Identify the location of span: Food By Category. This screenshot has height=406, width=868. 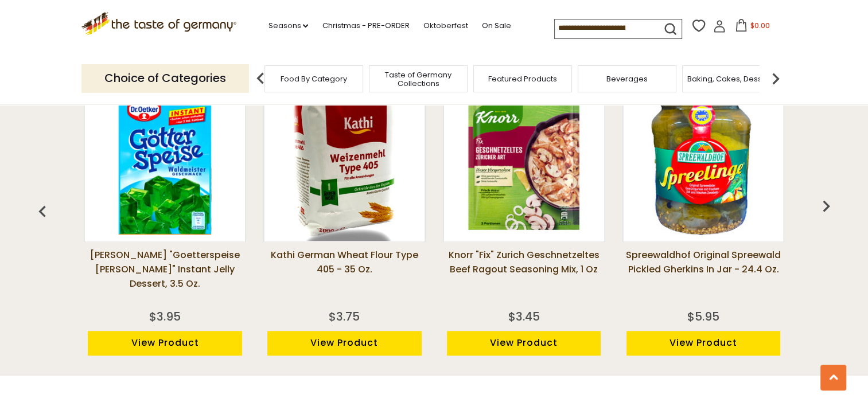
(314, 79).